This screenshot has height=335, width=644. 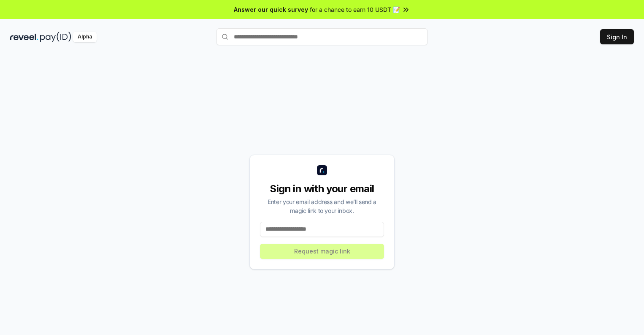 What do you see at coordinates (618, 37) in the screenshot?
I see `button: Sign In` at bounding box center [618, 37].